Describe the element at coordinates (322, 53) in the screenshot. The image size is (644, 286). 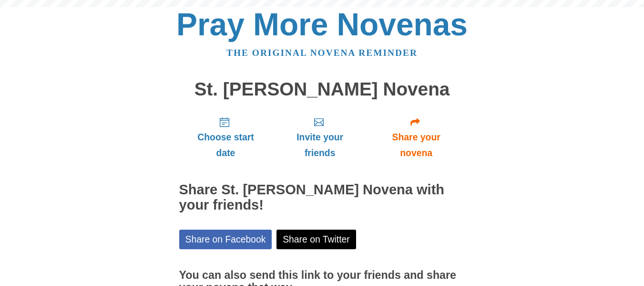
I see `a: The original novena reminder` at that location.